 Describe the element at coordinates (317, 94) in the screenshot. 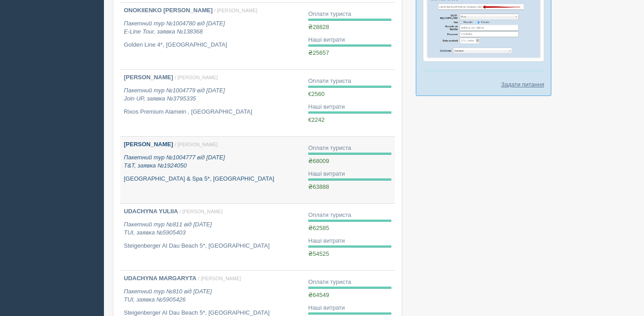

I see `span: €2560` at that location.